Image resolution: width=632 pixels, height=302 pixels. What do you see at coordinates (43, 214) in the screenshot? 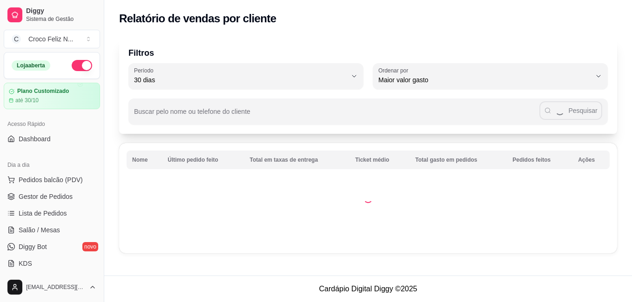
I see `span: Lista de Pedidos` at bounding box center [43, 214].